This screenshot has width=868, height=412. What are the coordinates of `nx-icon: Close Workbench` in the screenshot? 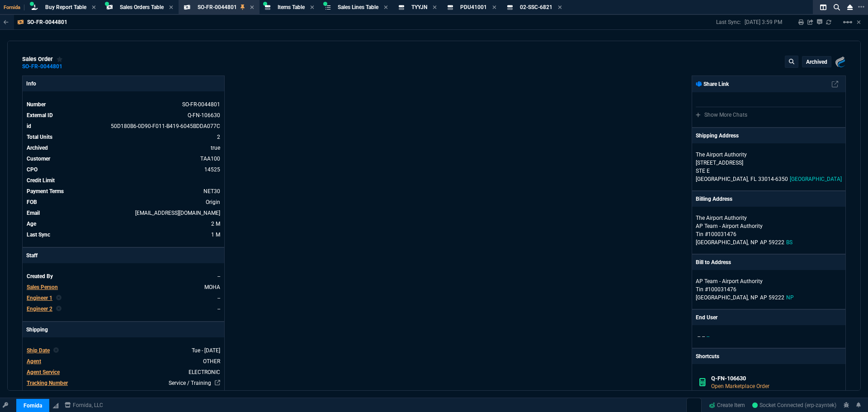 It's located at (850, 7).